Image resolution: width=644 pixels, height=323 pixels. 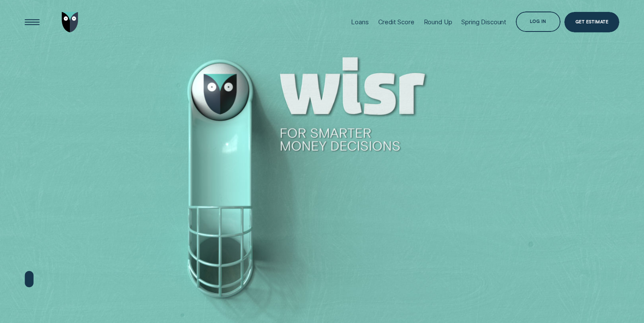 I want to click on button: Log in, so click(x=538, y=21).